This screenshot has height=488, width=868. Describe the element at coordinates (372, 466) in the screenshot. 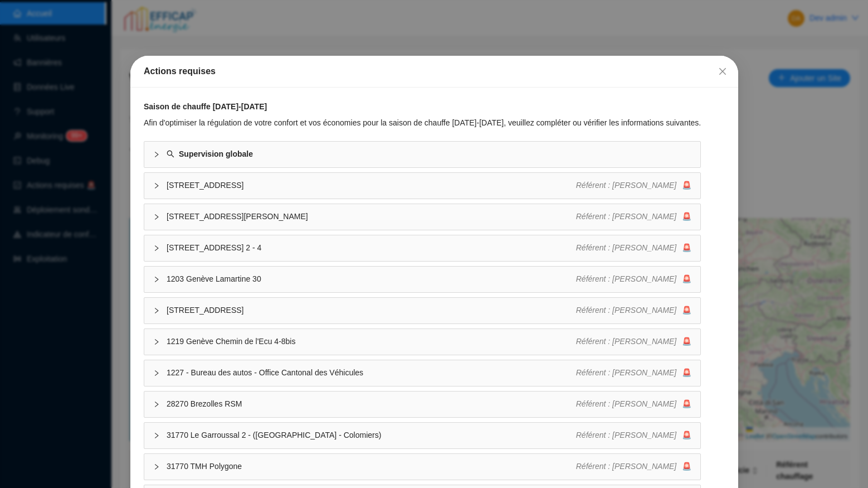

I see `span: 31770 TMH Polygone` at that location.